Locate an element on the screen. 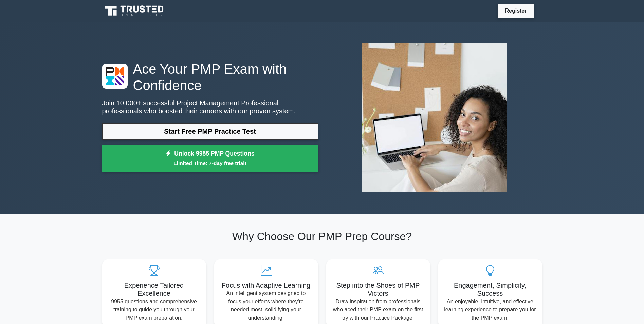  p: An enjoyable, intuitive, and effective learning experience to prepare you for the PMP exam. is located at coordinates (490, 310).